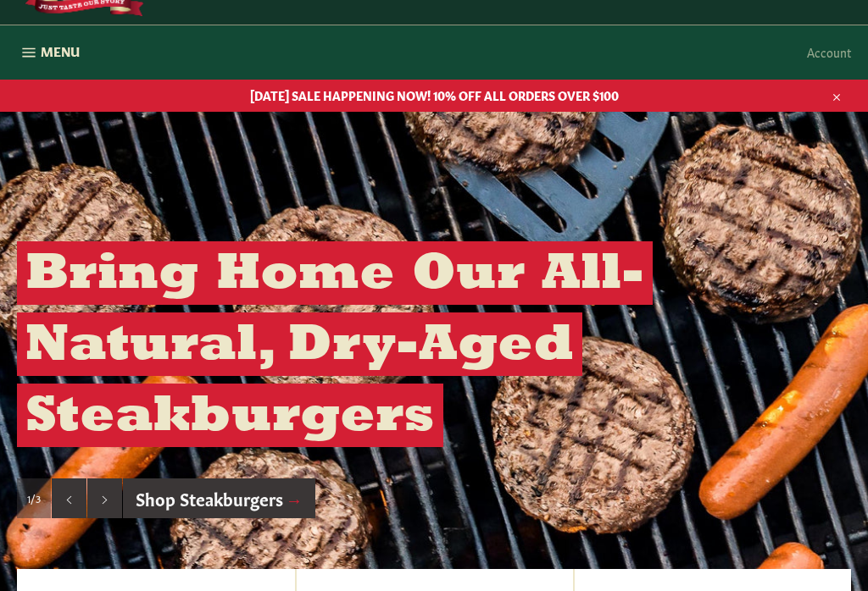 This screenshot has height=591, width=868. What do you see at coordinates (219, 499) in the screenshot?
I see `a: Shop Steakburgers` at bounding box center [219, 499].